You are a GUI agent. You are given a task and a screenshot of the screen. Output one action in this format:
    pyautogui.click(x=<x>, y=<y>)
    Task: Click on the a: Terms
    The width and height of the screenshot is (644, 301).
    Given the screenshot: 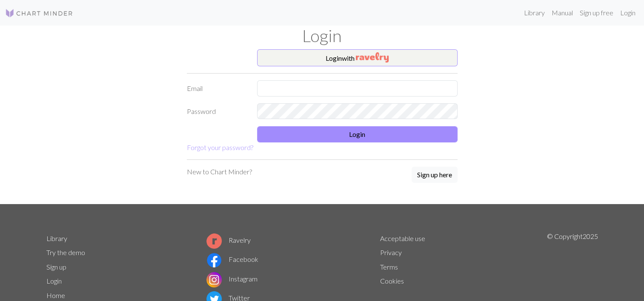 What is the action you would take?
    pyautogui.click(x=389, y=267)
    